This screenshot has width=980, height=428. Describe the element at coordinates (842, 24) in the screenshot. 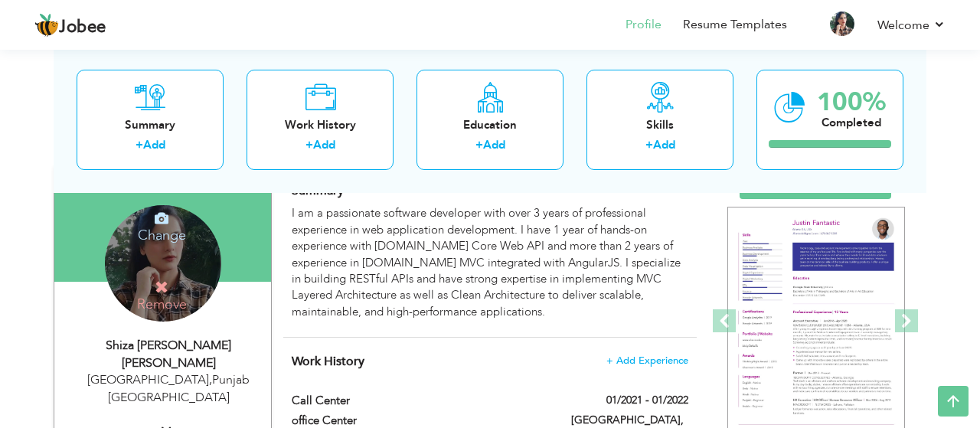

I see `img: Profile Img` at that location.